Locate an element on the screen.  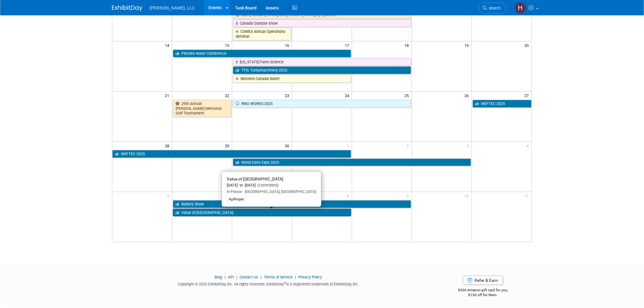
a: CSWEA Annual Operations Seminar is located at coordinates (262, 34).